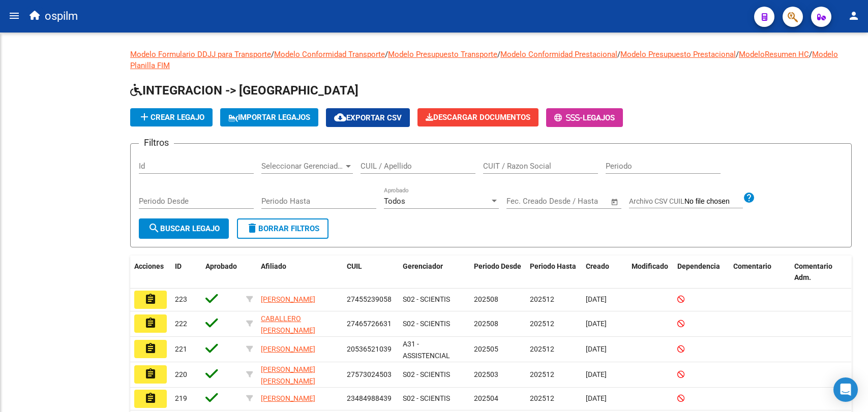 Image resolution: width=868 pixels, height=412 pixels. Describe the element at coordinates (701, 273) in the screenshot. I see `datatable-header-cell: Dependencia` at that location.